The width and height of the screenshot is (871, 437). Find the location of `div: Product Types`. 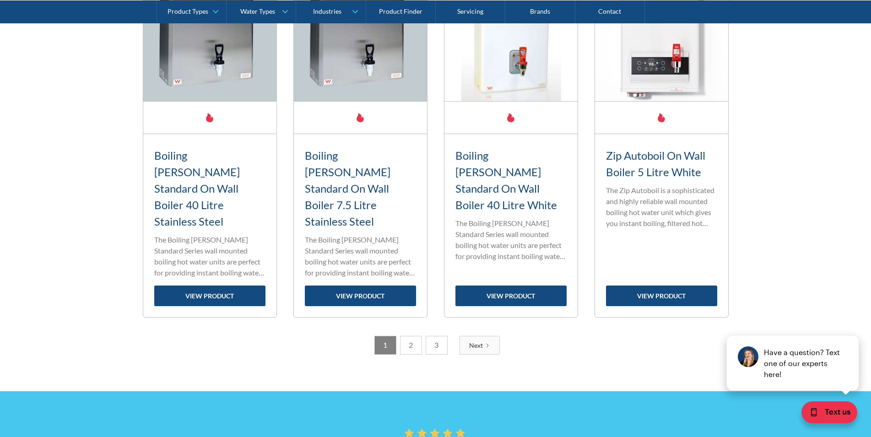

div: Product Types is located at coordinates (188, 11).